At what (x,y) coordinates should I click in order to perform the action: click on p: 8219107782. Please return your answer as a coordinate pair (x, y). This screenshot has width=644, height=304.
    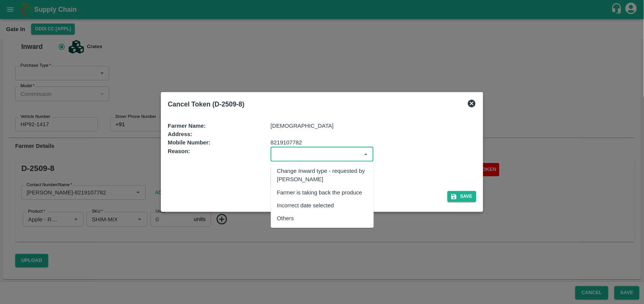
    Looking at the image, I should click on (286, 142).